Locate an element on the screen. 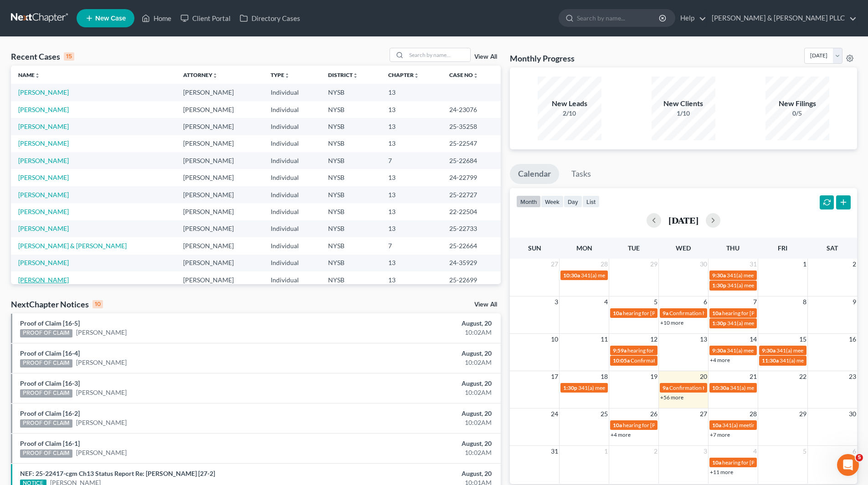  div: New Filings is located at coordinates (798, 103).